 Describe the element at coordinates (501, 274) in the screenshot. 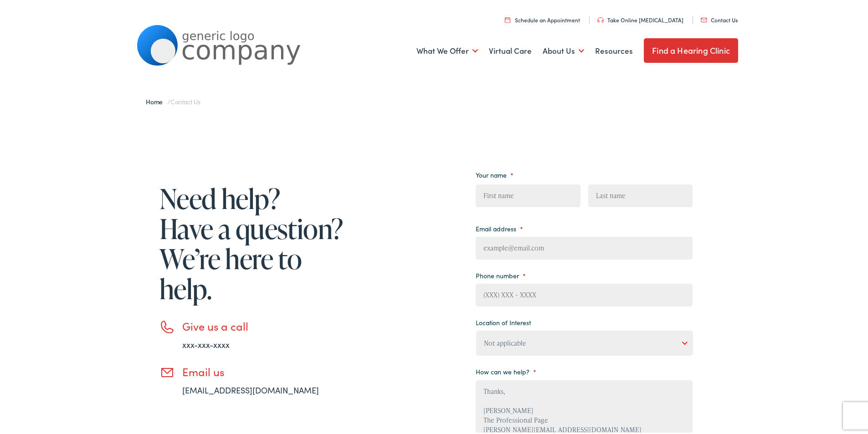

I see `label: Phone number` at that location.